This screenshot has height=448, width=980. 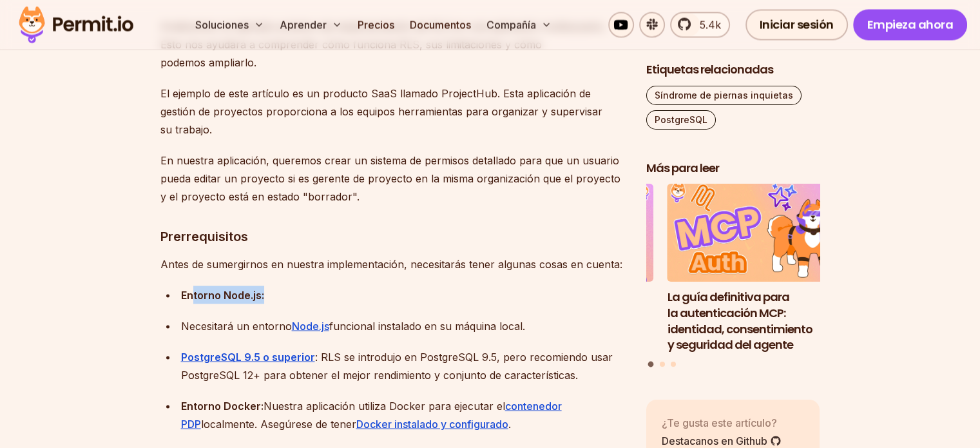 I want to click on font: Documentos, so click(x=440, y=24).